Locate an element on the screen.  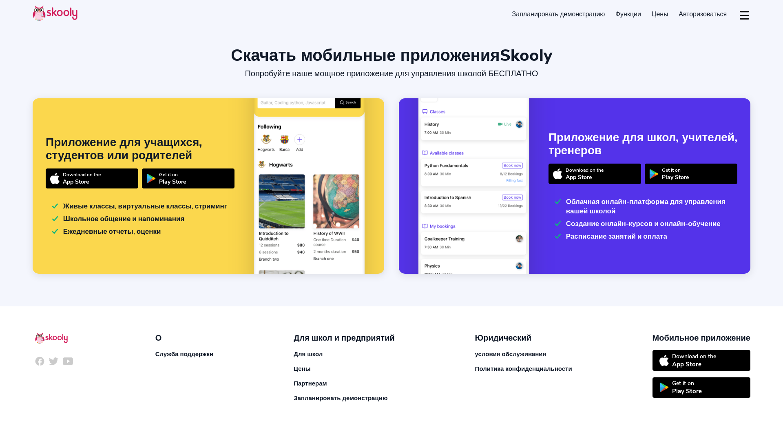
span: Skooly is located at coordinates (526, 55).